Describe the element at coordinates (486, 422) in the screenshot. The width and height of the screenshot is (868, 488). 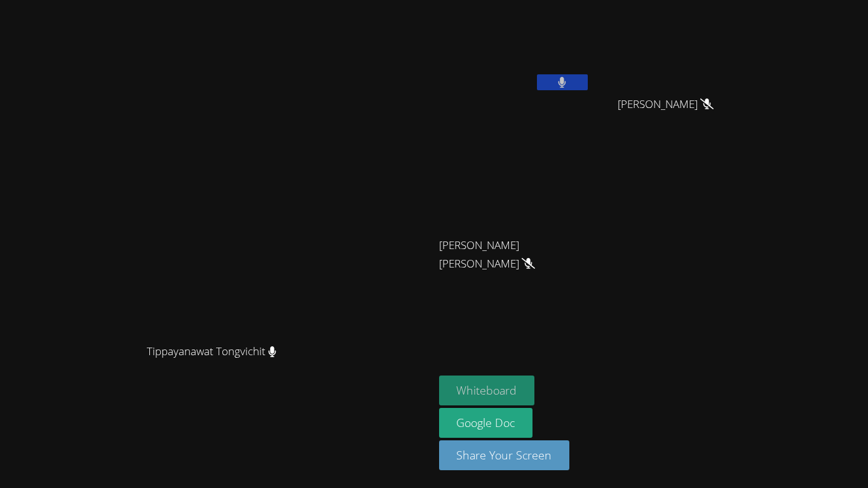
I see `a: Google Doc` at that location.